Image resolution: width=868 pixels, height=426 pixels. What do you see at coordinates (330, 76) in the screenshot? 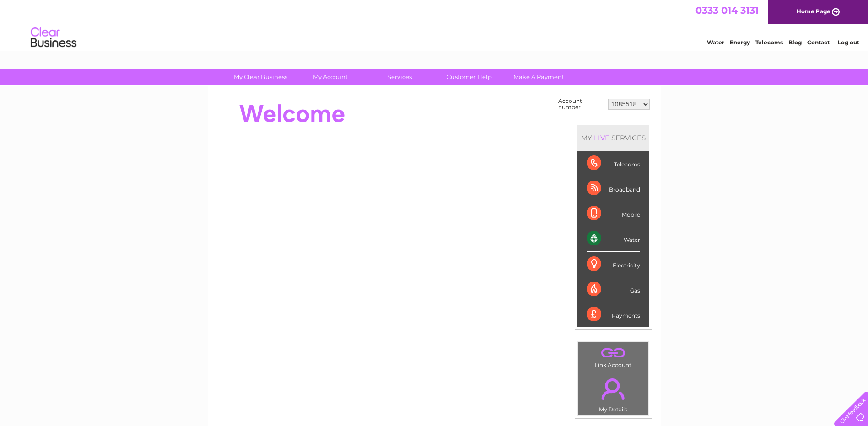
I see `a: My Account` at bounding box center [330, 76].